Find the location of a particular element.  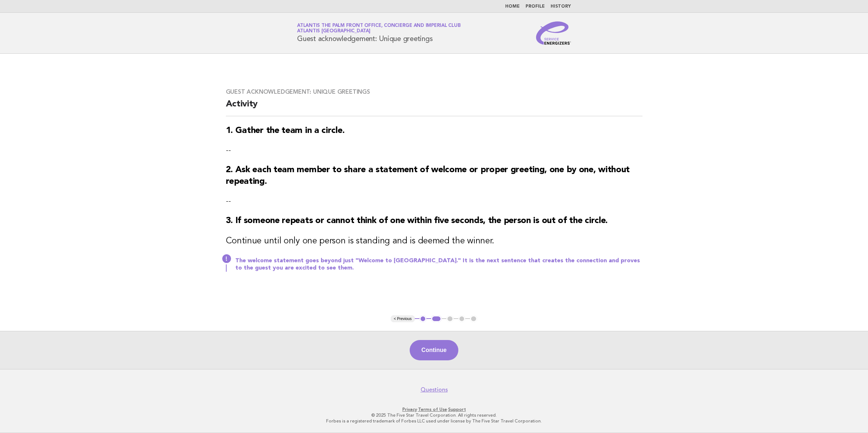

button: 1 is located at coordinates (423, 319).